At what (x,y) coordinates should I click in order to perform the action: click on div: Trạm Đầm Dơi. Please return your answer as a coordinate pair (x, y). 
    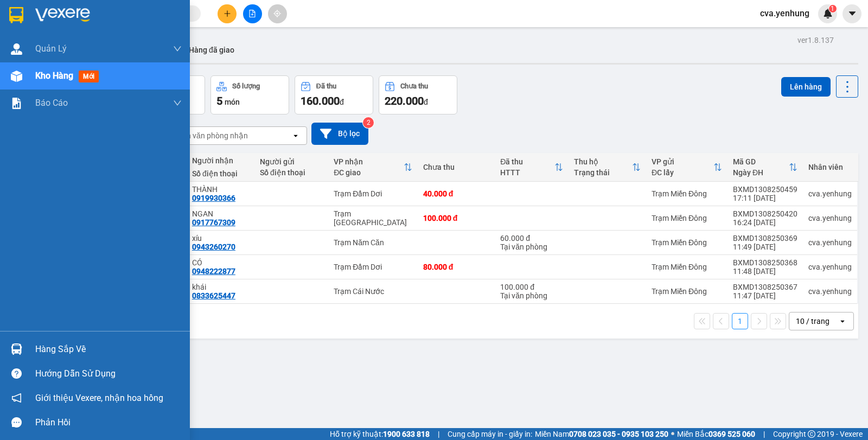
    Looking at the image, I should click on (373, 267).